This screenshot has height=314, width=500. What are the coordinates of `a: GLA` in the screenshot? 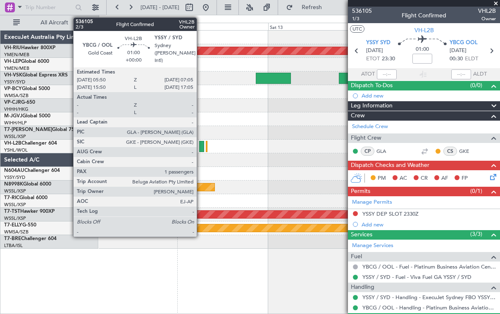 It's located at (385, 151).